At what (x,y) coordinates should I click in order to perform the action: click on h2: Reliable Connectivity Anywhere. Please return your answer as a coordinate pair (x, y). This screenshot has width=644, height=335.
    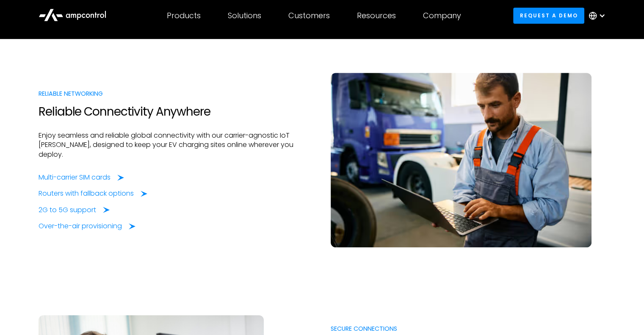
    Looking at the image, I should click on (176, 112).